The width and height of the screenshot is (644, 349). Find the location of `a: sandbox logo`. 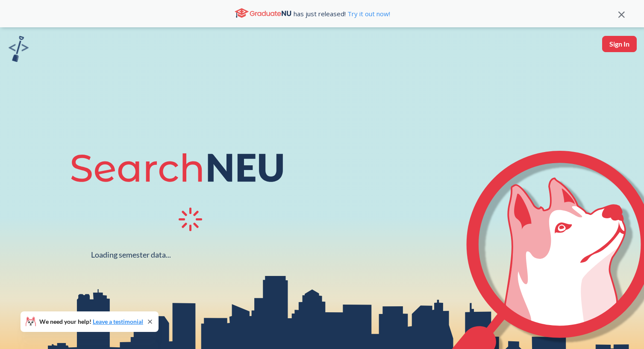

a: sandbox logo is located at coordinates (18, 50).